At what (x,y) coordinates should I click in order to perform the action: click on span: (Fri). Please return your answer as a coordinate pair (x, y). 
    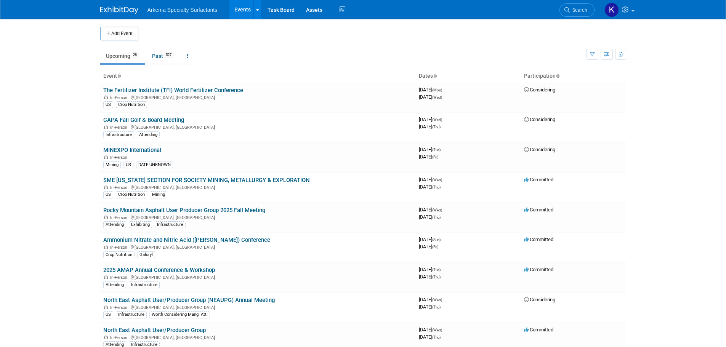
    Looking at the image, I should click on (435, 157).